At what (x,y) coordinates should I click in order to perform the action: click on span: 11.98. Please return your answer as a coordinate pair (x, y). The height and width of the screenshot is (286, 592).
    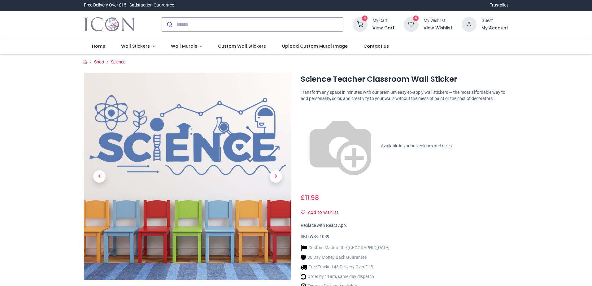
    Looking at the image, I should click on (312, 198).